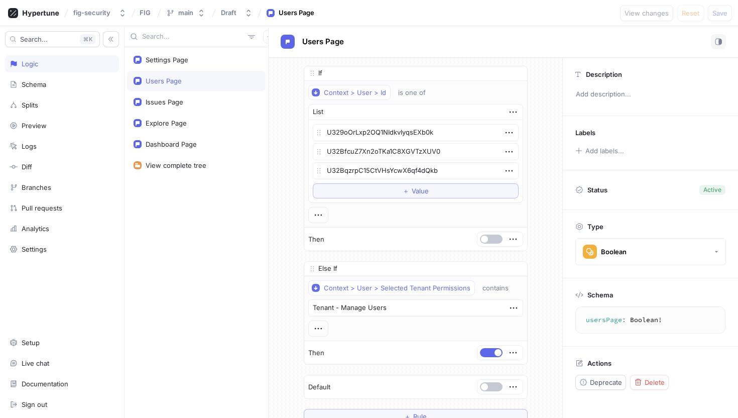 The image size is (738, 418). I want to click on div: Active, so click(713, 190).